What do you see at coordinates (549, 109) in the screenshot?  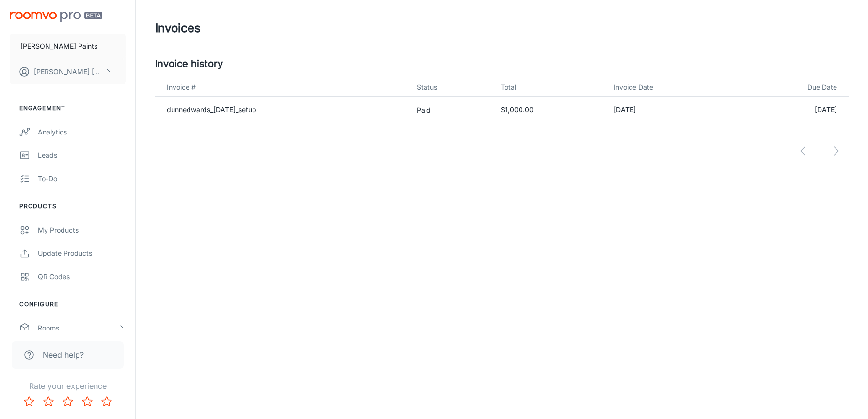 I see `td: $1,000.00` at bounding box center [549, 109].